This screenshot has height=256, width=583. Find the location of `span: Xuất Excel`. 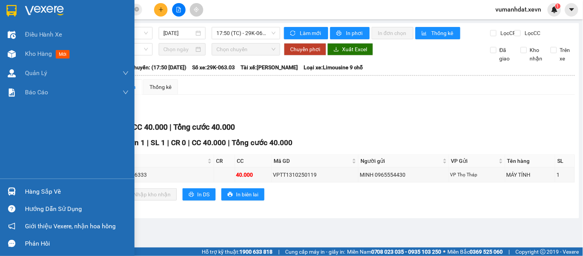

span: Xuất Excel is located at coordinates (355, 49).